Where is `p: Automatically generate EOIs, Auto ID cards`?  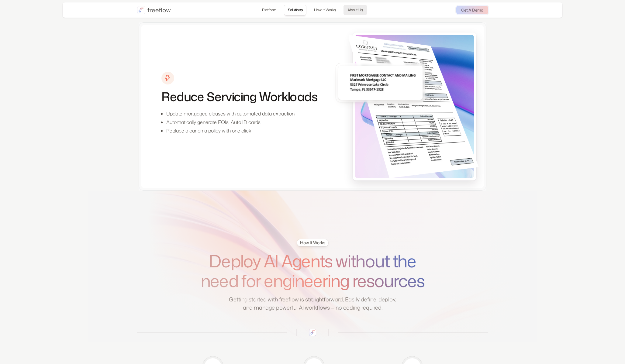
p: Automatically generate EOIs, Auto ID cards is located at coordinates (230, 122).